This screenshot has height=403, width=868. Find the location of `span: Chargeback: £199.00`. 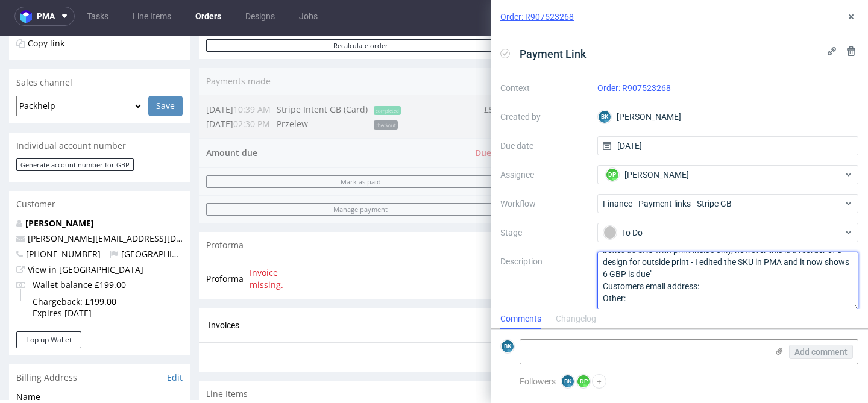

span: Chargeback: £199.00 is located at coordinates (79, 266).